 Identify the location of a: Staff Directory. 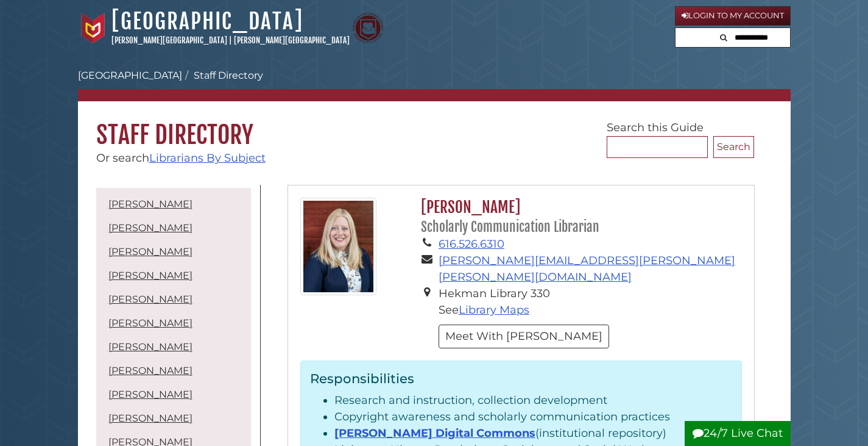
(229, 75).